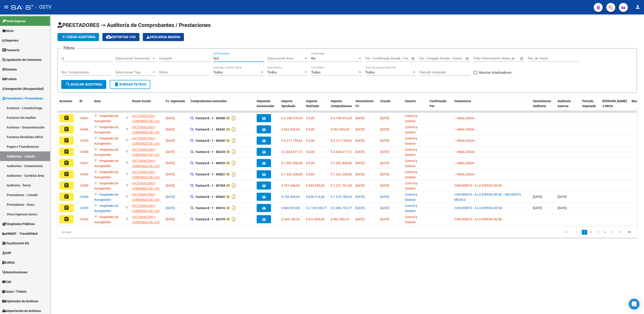  What do you see at coordinates (84, 197) in the screenshot?
I see `span: 14354` at bounding box center [84, 197].